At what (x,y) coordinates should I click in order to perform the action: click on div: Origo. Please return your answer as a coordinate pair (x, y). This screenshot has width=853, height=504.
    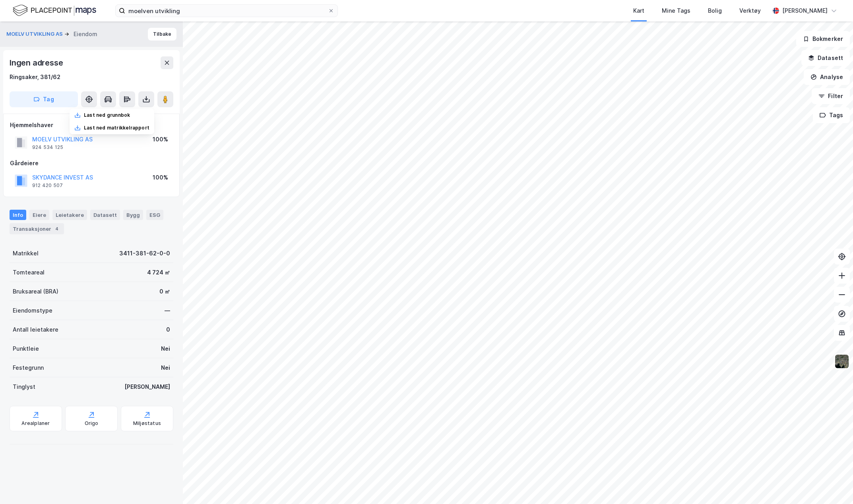
    Looking at the image, I should click on (91, 423).